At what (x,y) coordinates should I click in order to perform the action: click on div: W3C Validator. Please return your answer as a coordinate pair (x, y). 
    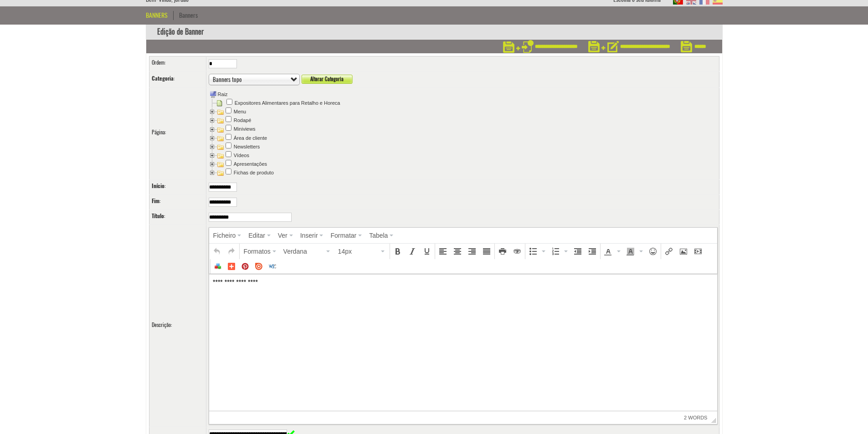
    Looking at the image, I should click on (273, 266).